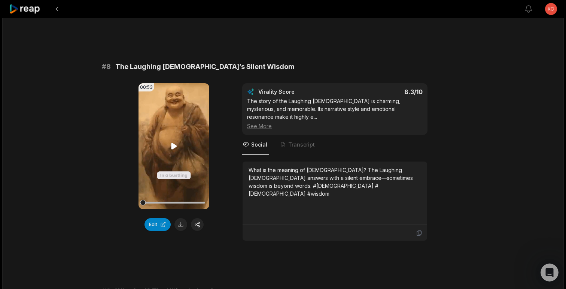  Describe the element at coordinates (174, 146) in the screenshot. I see `video: Your browser does not support mp4 format.` at that location.